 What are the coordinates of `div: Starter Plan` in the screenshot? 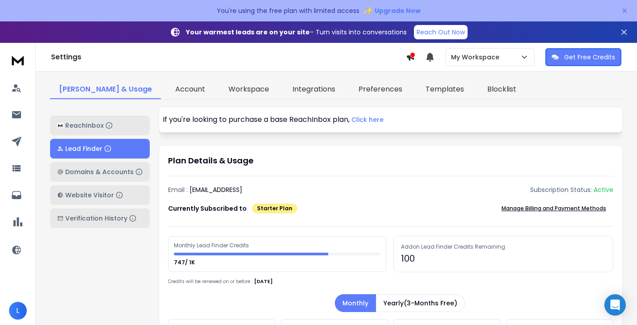 It's located at (274, 209).